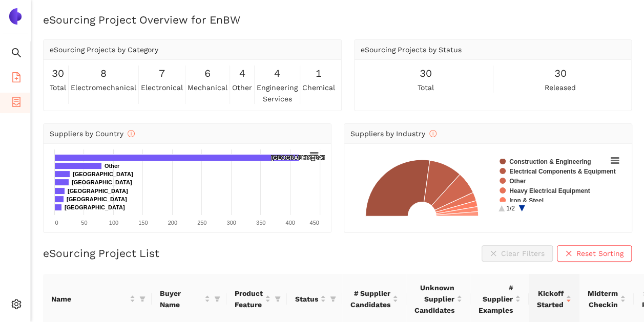 Image resolution: width=644 pixels, height=322 pixels. Describe the element at coordinates (603, 299) in the screenshot. I see `span: Midterm Checkin` at that location.